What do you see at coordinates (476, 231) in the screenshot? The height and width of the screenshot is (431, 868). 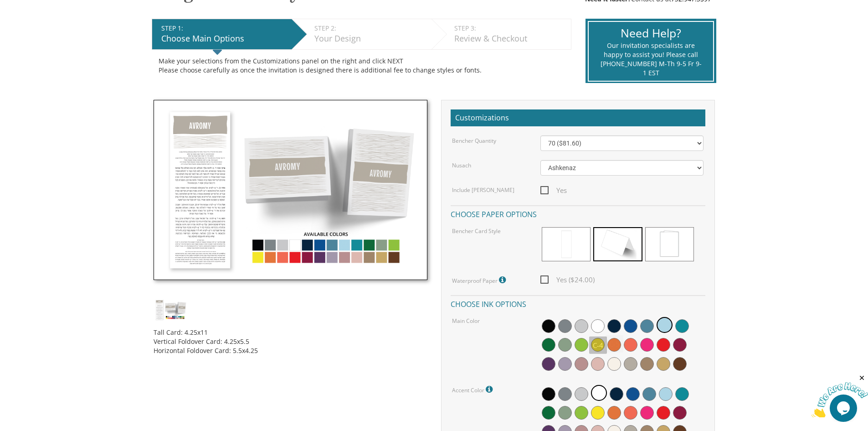 I see `label: Bencher Card Style` at bounding box center [476, 231].